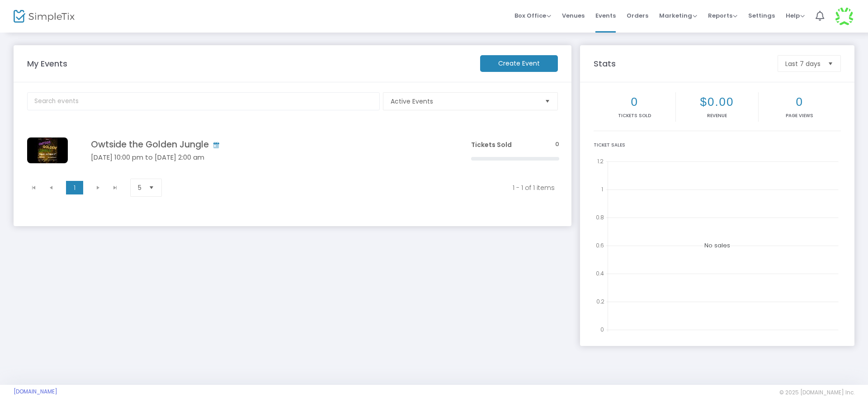  What do you see at coordinates (464, 101) in the screenshot?
I see `span: Active Events` at bounding box center [464, 101].